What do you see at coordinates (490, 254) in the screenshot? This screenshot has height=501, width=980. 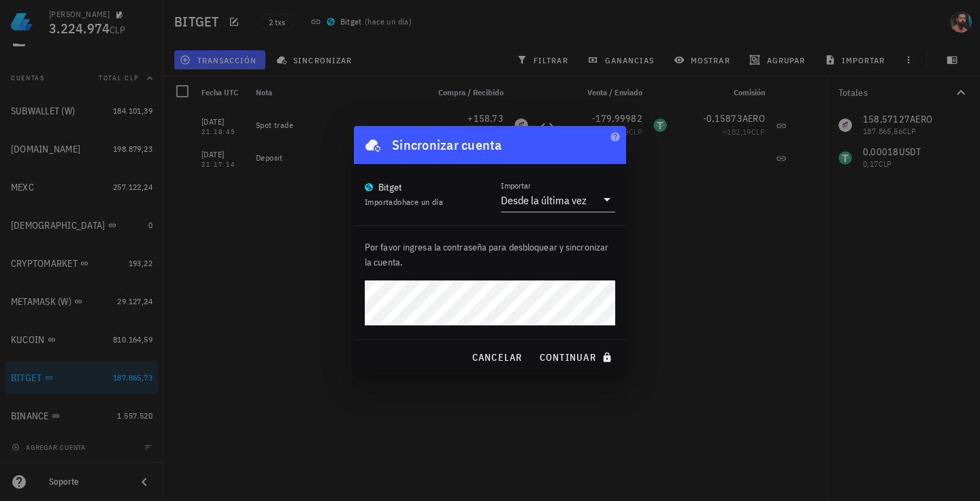 I see `p: Por favor ingresa la contraseña para desbloquear y sincronizar la cuenta.` at bounding box center [490, 254].